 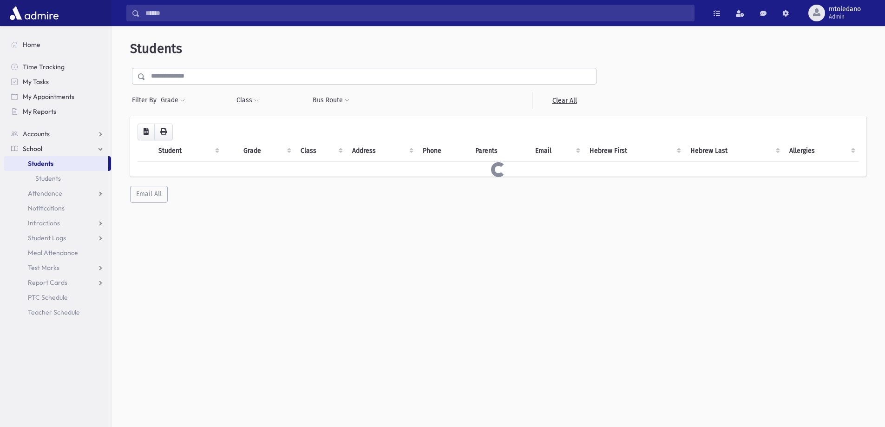 I want to click on button: CSV, so click(x=146, y=132).